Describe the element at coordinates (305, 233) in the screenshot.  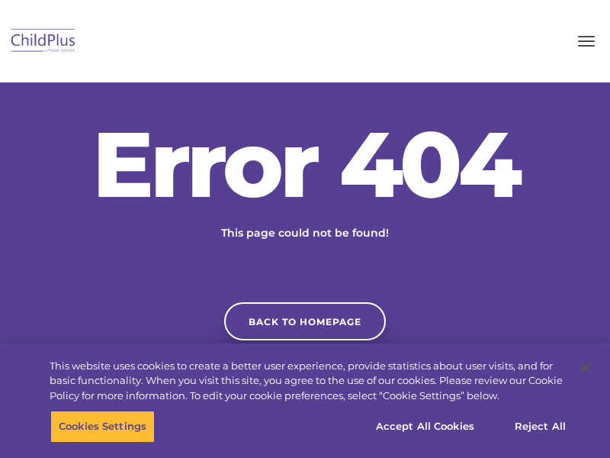
I see `p: This page could not be found!` at that location.